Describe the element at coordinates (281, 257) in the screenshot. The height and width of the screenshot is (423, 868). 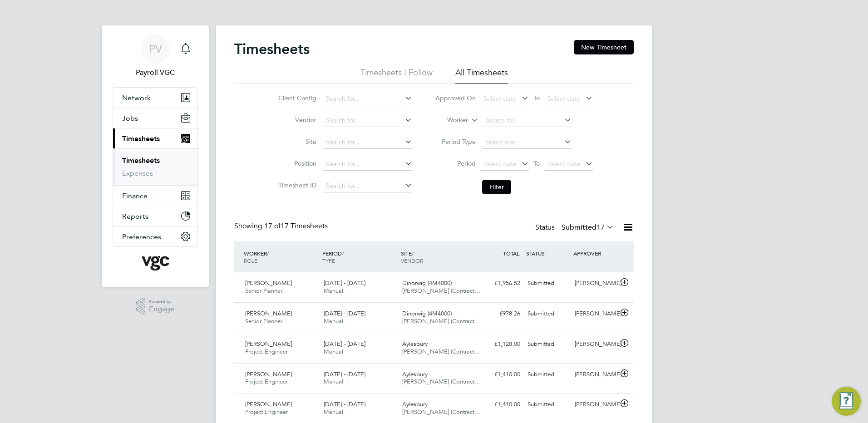
I see `div: WORKER` at that location.